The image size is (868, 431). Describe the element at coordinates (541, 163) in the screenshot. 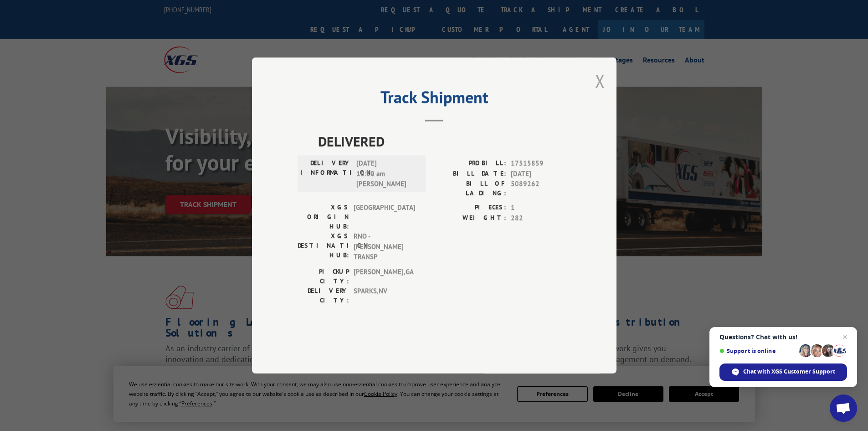

I see `span: 17515859` at that location.